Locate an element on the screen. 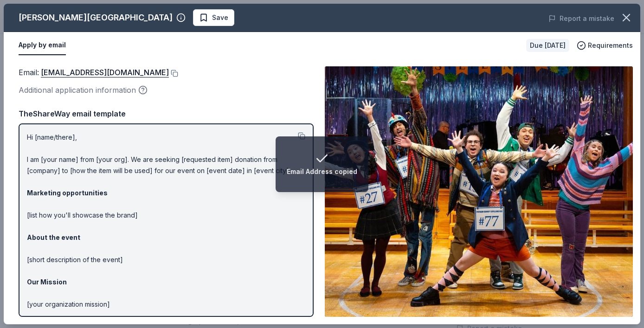 This screenshot has width=644, height=328. button: Save is located at coordinates (214, 18).